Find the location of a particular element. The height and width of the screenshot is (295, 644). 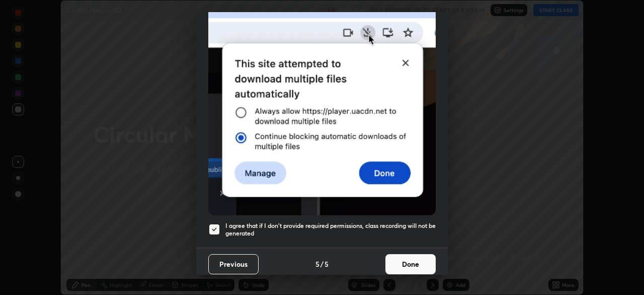

button: Done is located at coordinates (411, 264).